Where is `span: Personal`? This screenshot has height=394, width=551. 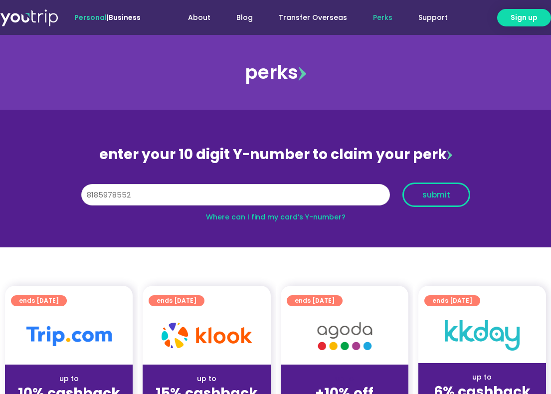
span: Personal is located at coordinates (90, 17).